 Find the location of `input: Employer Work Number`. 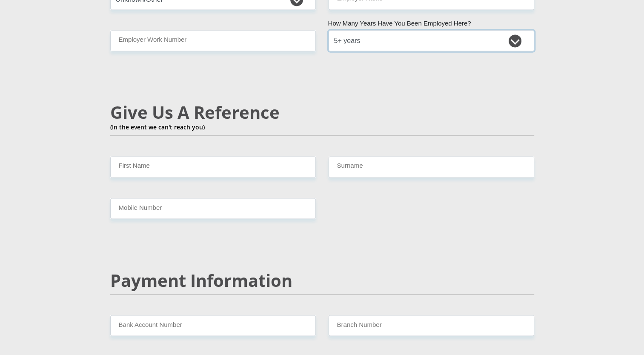

input: Employer Work Number is located at coordinates (213, 41).